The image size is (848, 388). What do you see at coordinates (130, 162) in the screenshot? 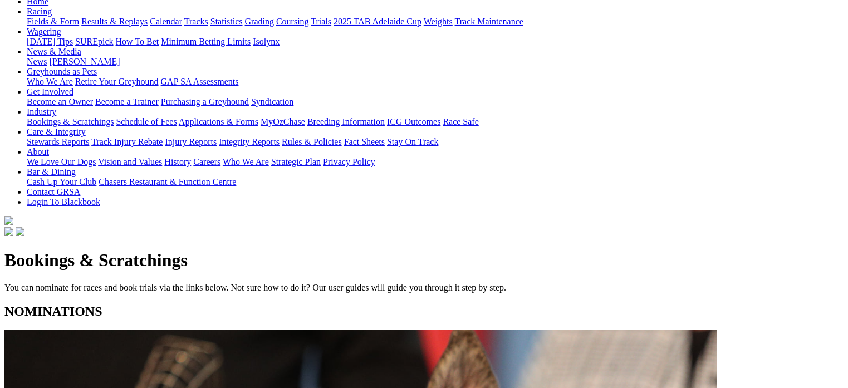
I see `a: Vision and Values` at bounding box center [130, 162].